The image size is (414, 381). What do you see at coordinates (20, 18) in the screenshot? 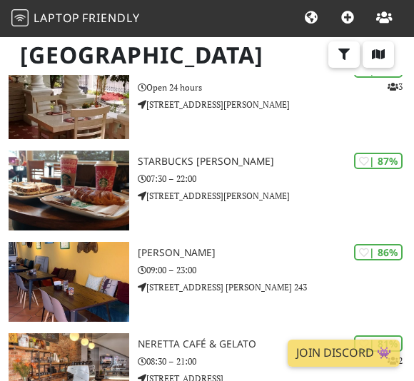
I see `img: LaptopFriendly` at bounding box center [20, 18].